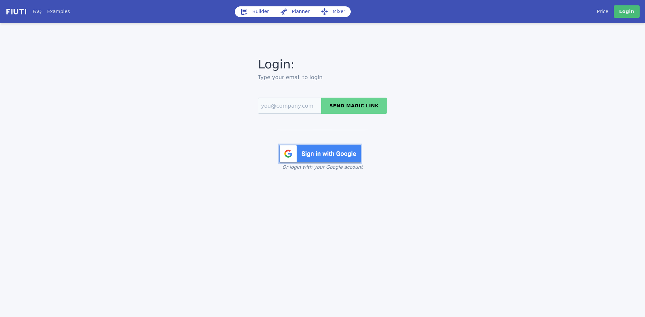  Describe the element at coordinates (320, 154) in the screenshot. I see `img: f41e93e.png` at that location.